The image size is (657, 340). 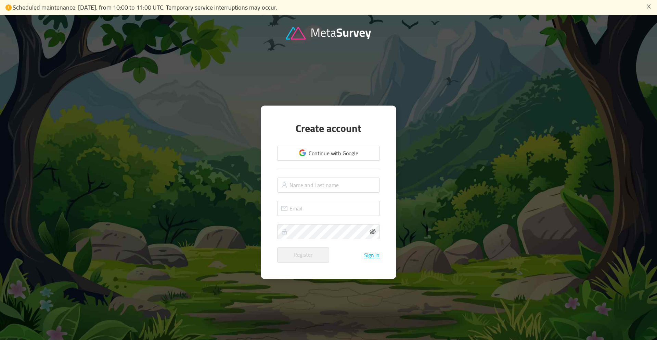 I want to click on input: Email, so click(x=329, y=208).